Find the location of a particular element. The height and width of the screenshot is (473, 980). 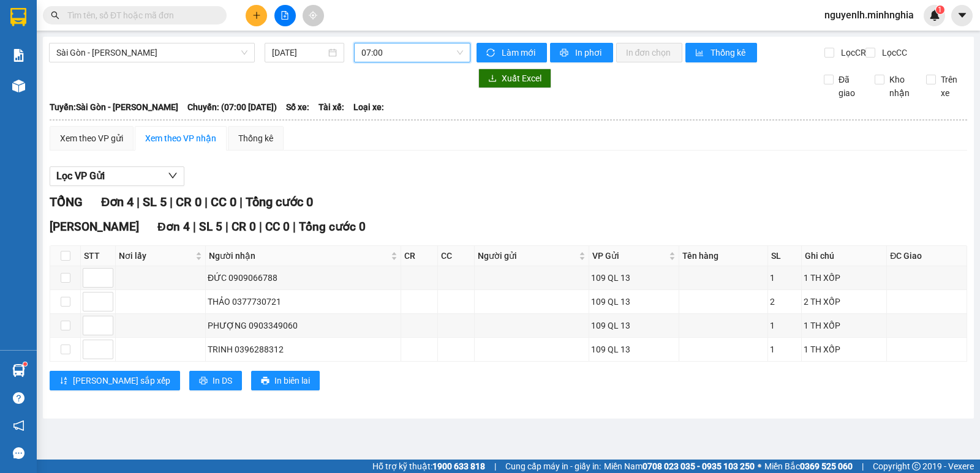

span: Miền Nam is located at coordinates (679, 467).